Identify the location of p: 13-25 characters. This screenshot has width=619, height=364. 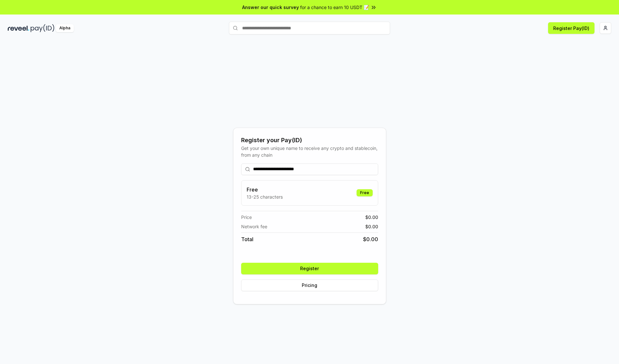
(265, 197).